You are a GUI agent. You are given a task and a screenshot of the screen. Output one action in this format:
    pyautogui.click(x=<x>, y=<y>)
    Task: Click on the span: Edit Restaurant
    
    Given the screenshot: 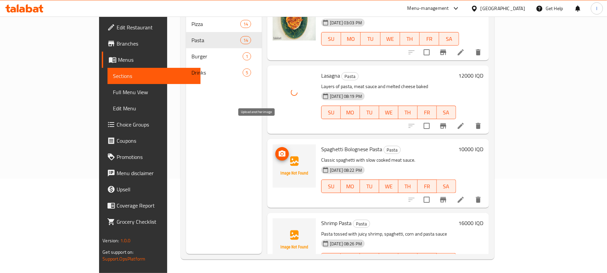 What is the action you would take?
    pyautogui.click(x=156, y=27)
    